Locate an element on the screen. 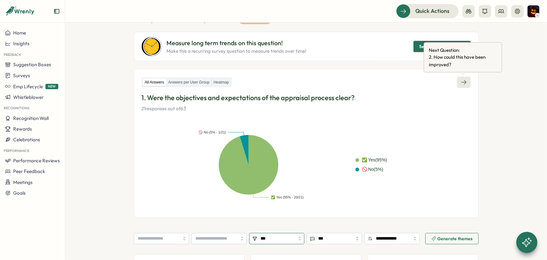 Image resolution: width=547 pixels, height=260 pixels. span: Quick Actions is located at coordinates (433, 11).